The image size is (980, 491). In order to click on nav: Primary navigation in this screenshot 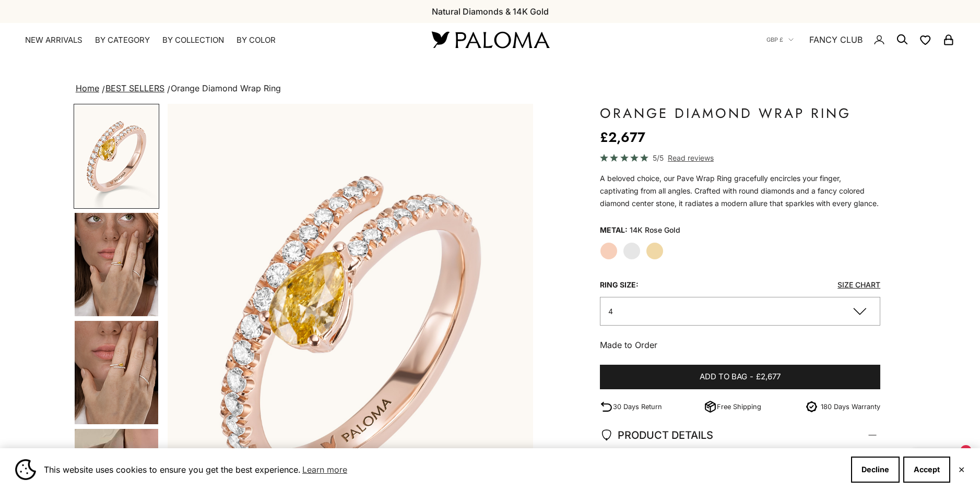, I will do `click(216, 41)`.